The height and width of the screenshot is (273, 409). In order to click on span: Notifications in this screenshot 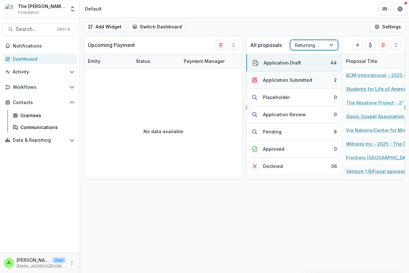, I will do `click(43, 46)`.